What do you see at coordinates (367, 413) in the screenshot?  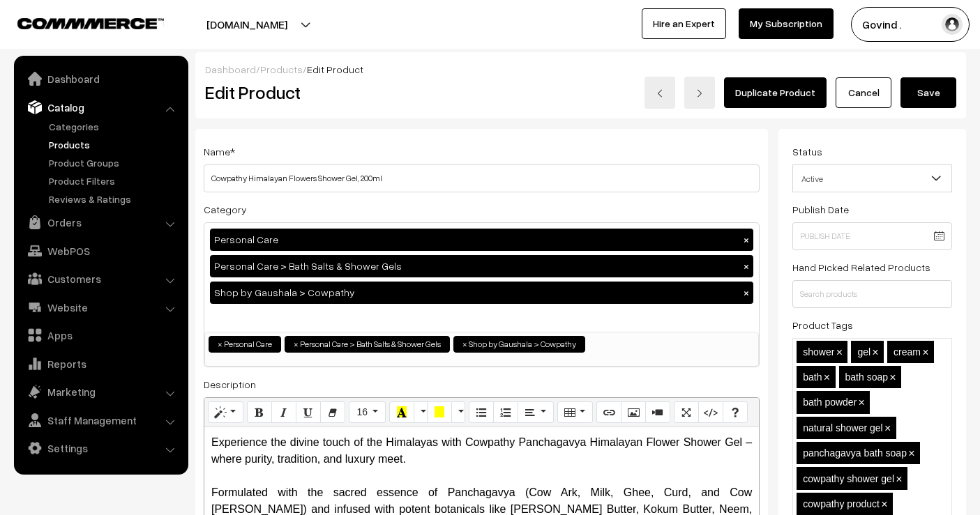 I see `button: Font Size` at bounding box center [367, 413].